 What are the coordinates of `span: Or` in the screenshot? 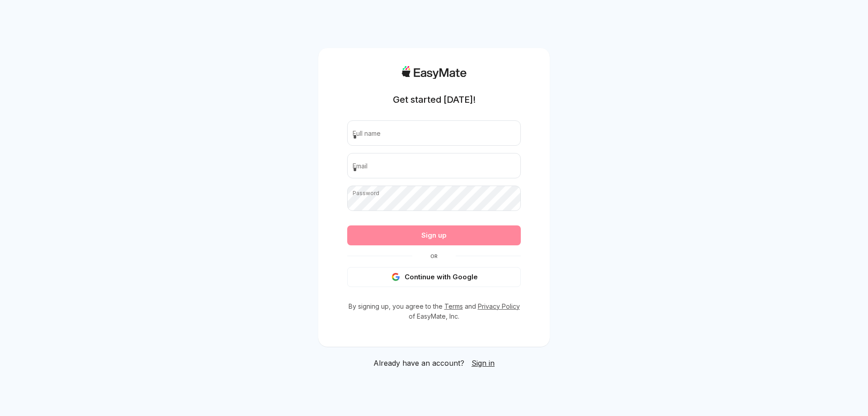 It's located at (434, 256).